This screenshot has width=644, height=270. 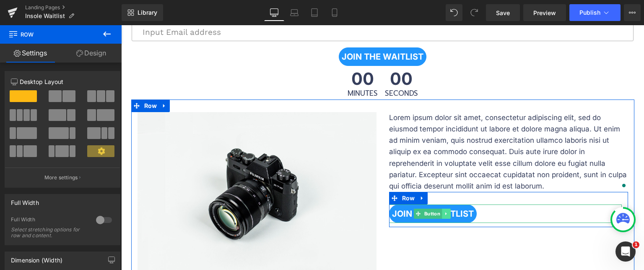 What do you see at coordinates (91, 53) in the screenshot?
I see `a: Design` at bounding box center [91, 53].